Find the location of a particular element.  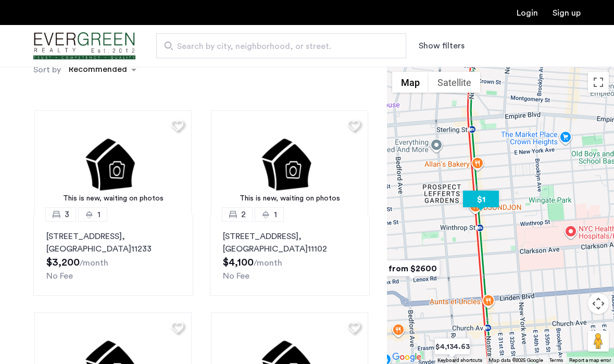

button: Toggle fullscreen view is located at coordinates (598, 82).